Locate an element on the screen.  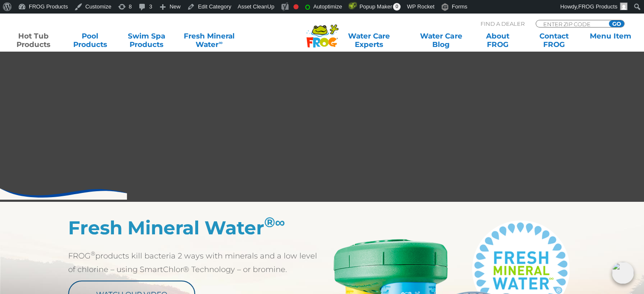
a: AboutFROG is located at coordinates (498, 40).